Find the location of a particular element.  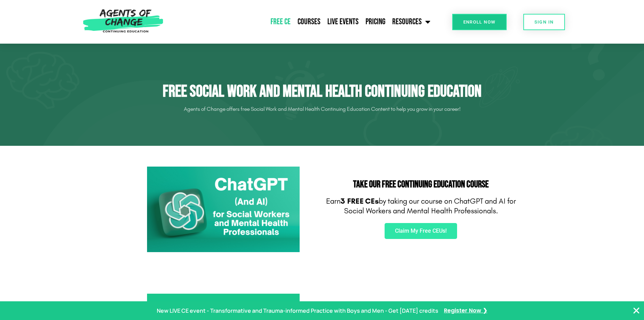

a: Free CE is located at coordinates (280, 22).